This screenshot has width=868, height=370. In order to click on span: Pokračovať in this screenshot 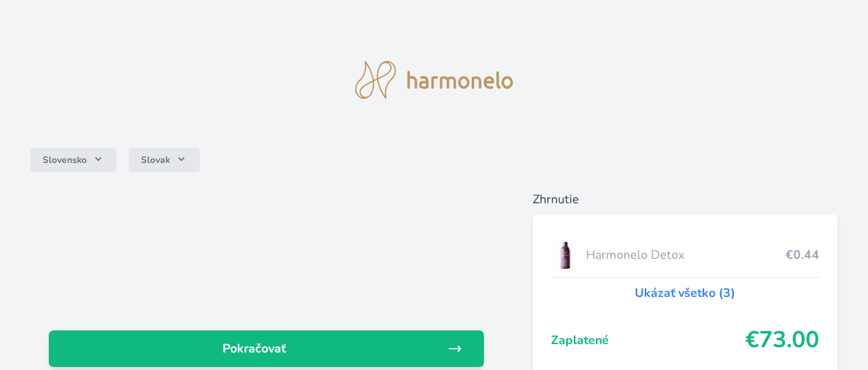, I will do `click(253, 349)`.